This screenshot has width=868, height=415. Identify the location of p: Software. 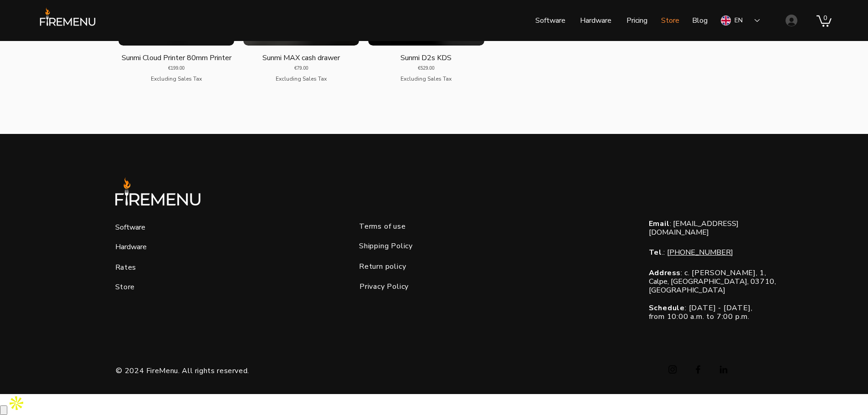
(550, 21).